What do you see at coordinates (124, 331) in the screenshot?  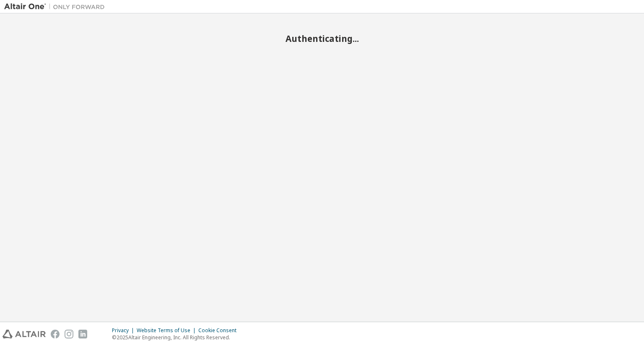 I see `div: Privacy` at bounding box center [124, 331].